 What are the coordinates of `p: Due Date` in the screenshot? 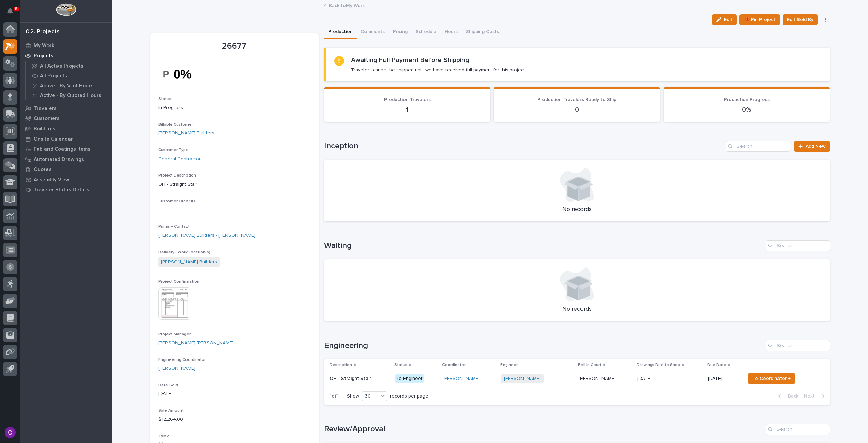 It's located at (717, 365).